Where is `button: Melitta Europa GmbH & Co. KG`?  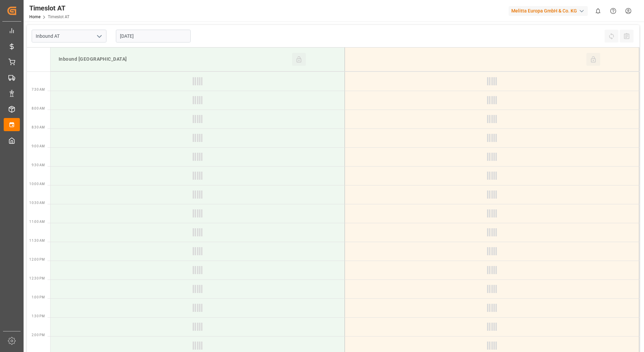
button: Melitta Europa GmbH & Co. KG is located at coordinates (549, 10).